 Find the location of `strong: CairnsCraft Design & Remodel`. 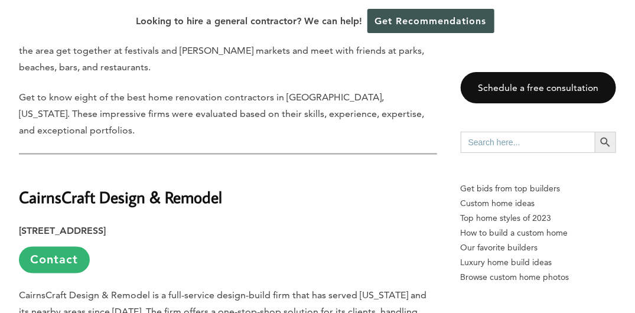

strong: CairnsCraft Design & Remodel is located at coordinates (121, 197).